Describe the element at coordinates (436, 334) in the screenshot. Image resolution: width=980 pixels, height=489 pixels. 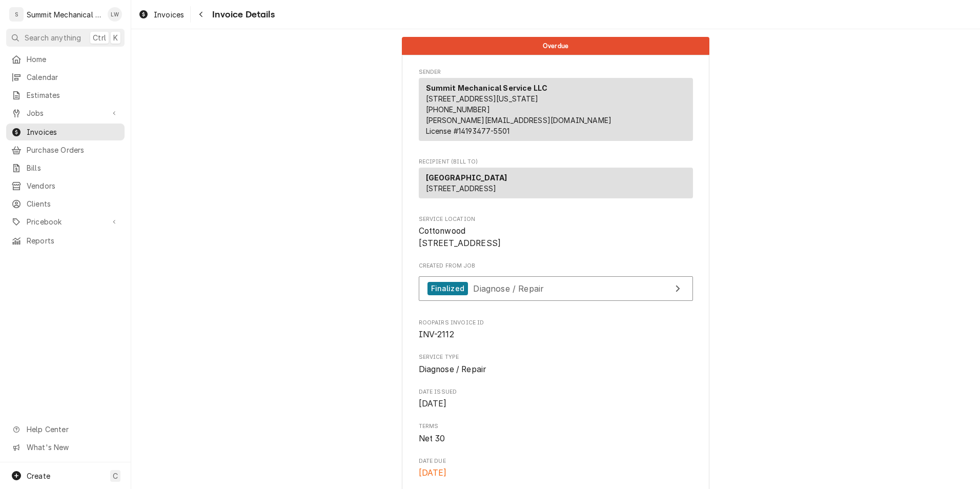
I see `span: INV-2112` at that location.